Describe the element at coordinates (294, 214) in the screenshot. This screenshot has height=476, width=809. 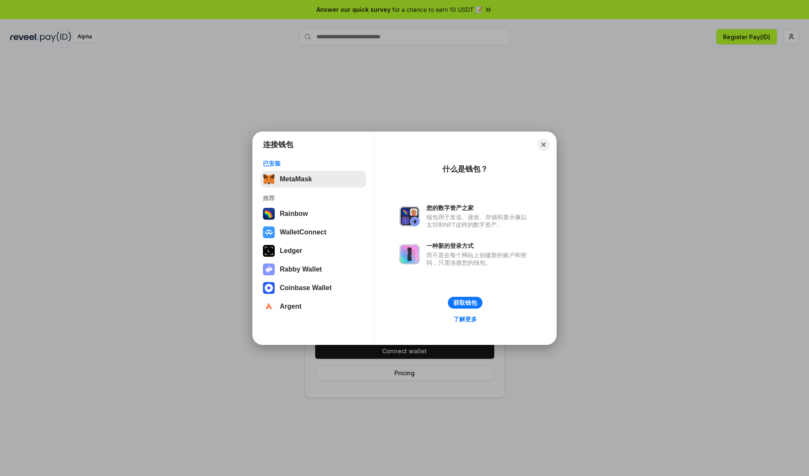
I see `div: Rainbow` at that location.